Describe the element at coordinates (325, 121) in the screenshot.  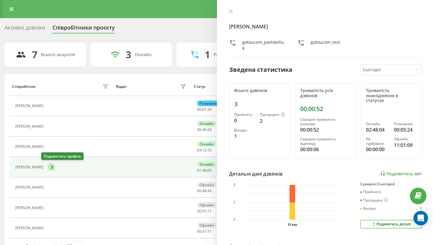
I see `div: Середня тривалість розмови` at that location.